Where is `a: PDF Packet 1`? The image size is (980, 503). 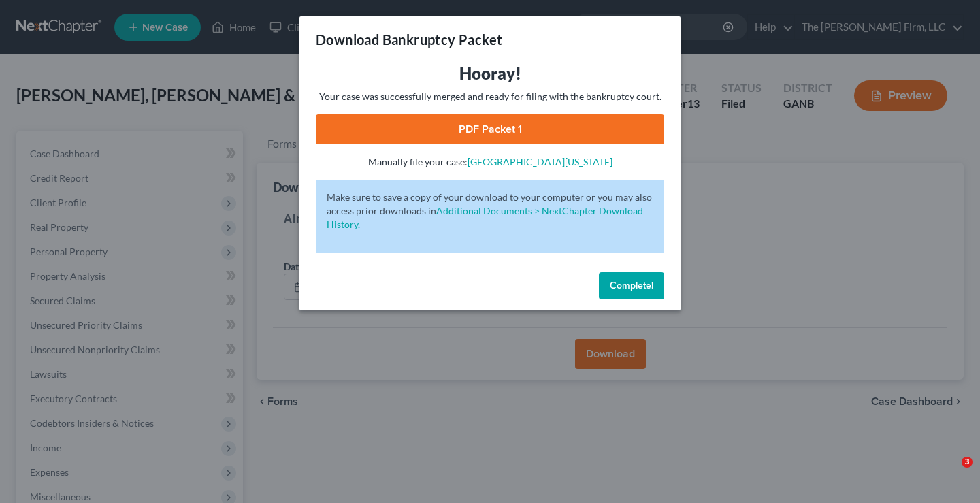
a: PDF Packet 1 is located at coordinates (490, 130).